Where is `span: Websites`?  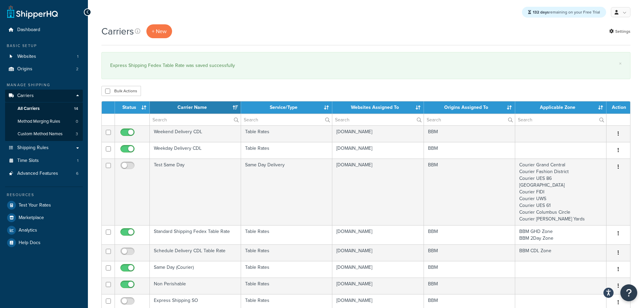 span: Websites is located at coordinates (27, 57).